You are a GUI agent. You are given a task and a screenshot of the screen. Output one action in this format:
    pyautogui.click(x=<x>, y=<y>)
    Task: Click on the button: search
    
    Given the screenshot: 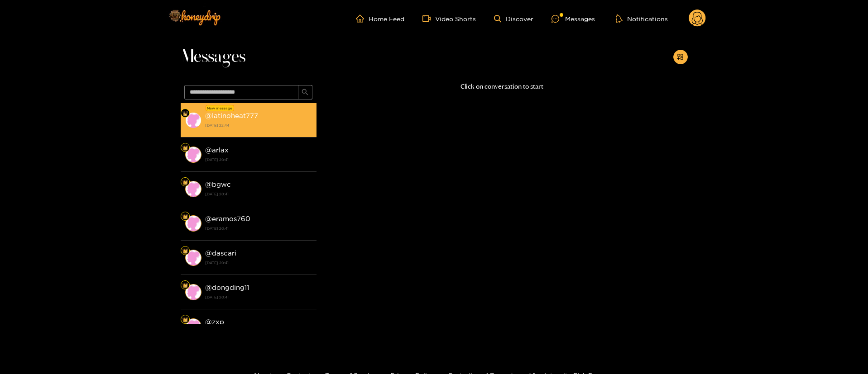 What is the action you would take?
    pyautogui.click(x=305, y=93)
    